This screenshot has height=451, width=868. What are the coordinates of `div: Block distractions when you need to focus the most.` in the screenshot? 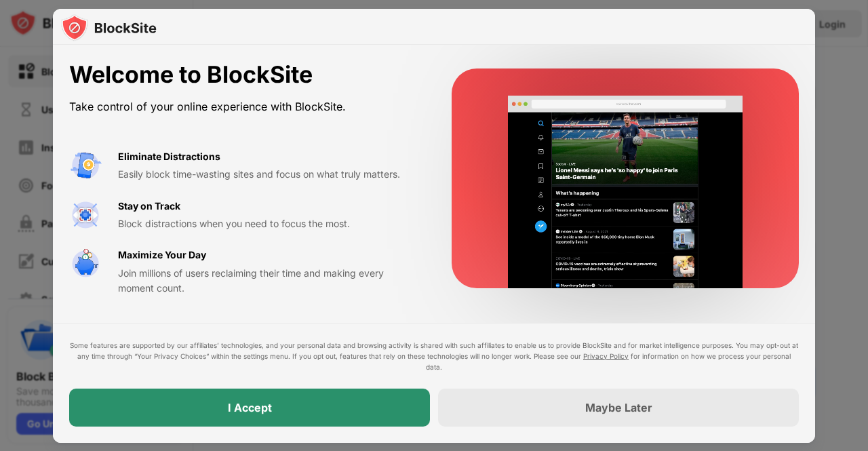 It's located at (268, 224).